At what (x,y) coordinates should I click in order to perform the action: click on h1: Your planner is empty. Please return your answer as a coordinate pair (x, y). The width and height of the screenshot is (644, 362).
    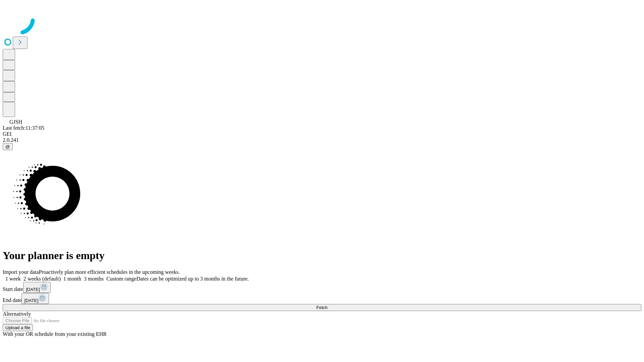
    Looking at the image, I should click on (322, 256).